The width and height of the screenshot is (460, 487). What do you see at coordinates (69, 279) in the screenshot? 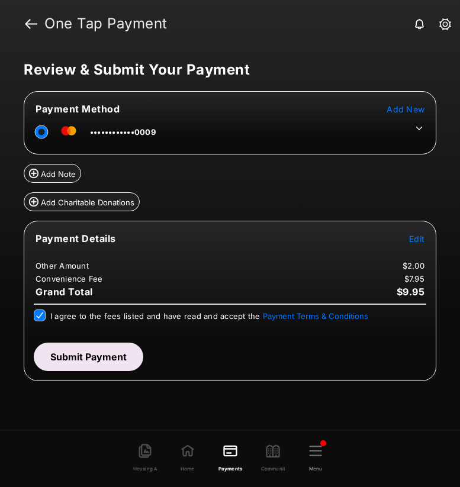
I see `td: Convenience Fee` at bounding box center [69, 279].